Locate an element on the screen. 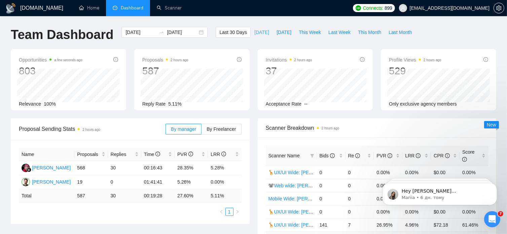 The width and height of the screenshot is (507, 234). td: Total is located at coordinates (46, 196).